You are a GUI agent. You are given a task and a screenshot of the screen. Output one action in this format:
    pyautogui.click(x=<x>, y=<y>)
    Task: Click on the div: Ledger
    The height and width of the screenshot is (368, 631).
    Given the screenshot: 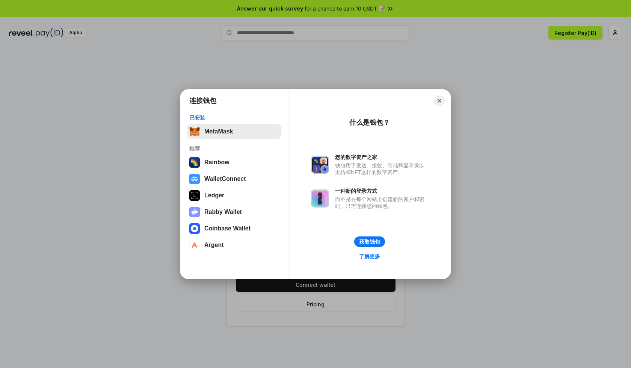 What is the action you would take?
    pyautogui.click(x=214, y=195)
    